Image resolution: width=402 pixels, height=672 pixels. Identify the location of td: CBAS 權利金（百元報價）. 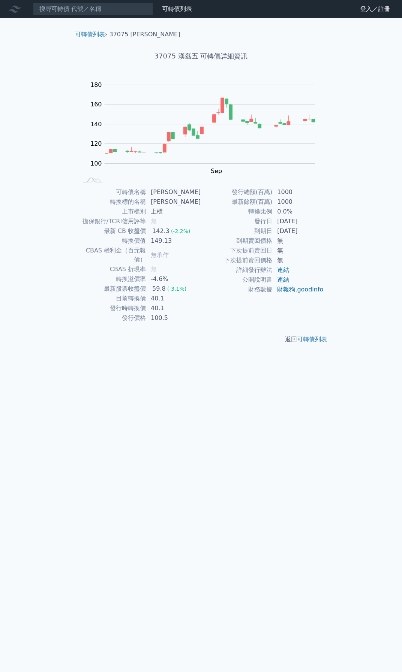
(112, 255).